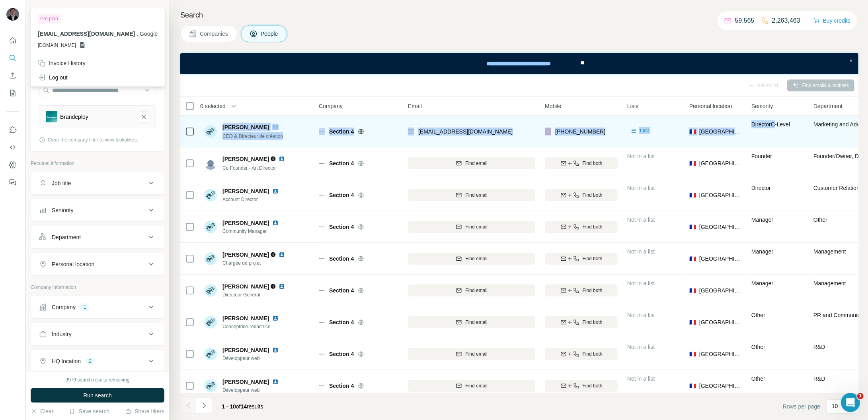 The width and height of the screenshot is (868, 420). What do you see at coordinates (820, 379) in the screenshot?
I see `span: R&D` at bounding box center [820, 379].